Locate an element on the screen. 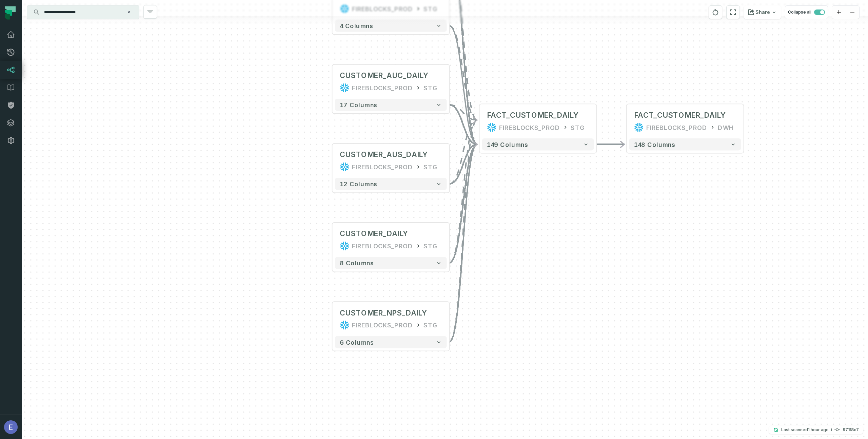  button: zoom in is located at coordinates (839, 12).